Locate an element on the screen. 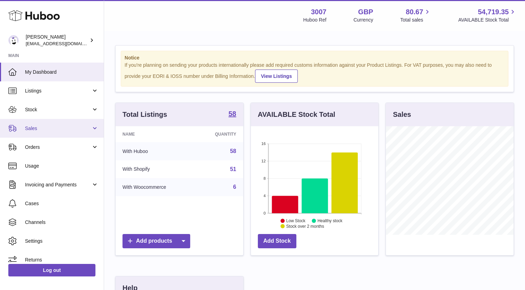 The height and width of the screenshot is (290, 525). a: 6 is located at coordinates (235, 186).